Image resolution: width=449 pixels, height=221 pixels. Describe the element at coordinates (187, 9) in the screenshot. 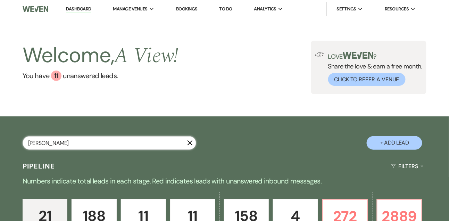

I see `a: Bookings` at that location.